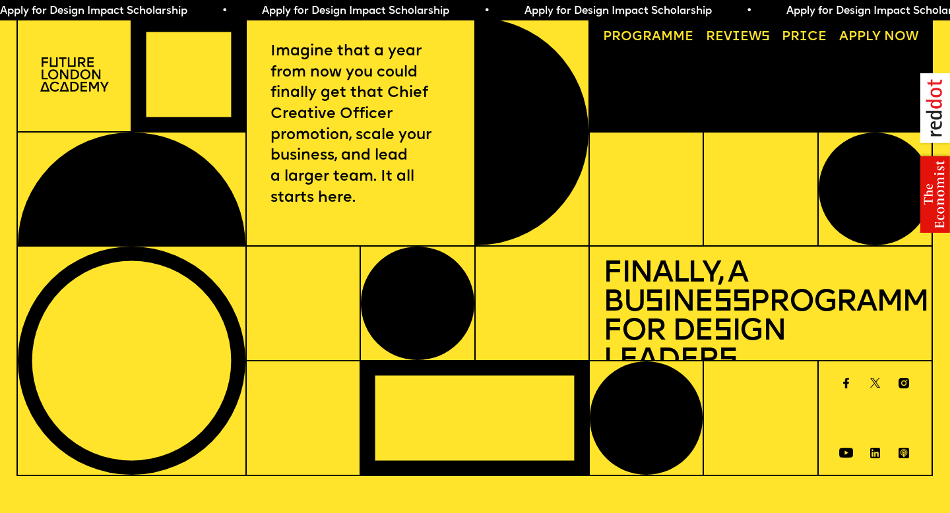 The image size is (950, 513). Describe the element at coordinates (879, 38) in the screenshot. I see `a: Apply now` at that location.